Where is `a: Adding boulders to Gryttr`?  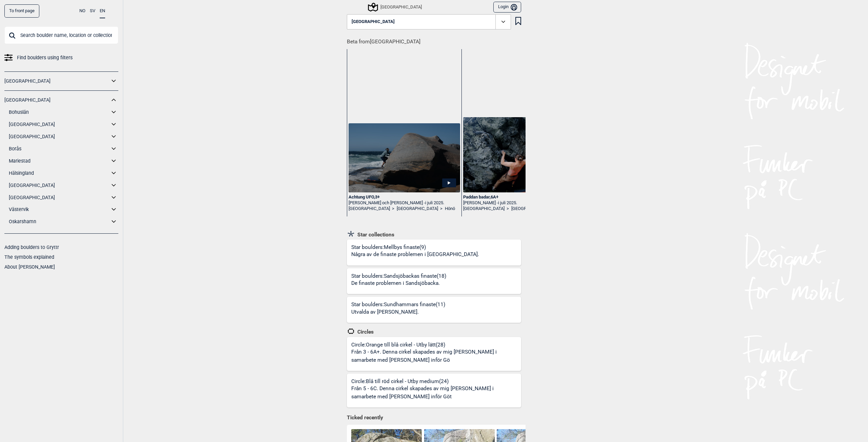 a: Adding boulders to Gryttr is located at coordinates (31, 248).